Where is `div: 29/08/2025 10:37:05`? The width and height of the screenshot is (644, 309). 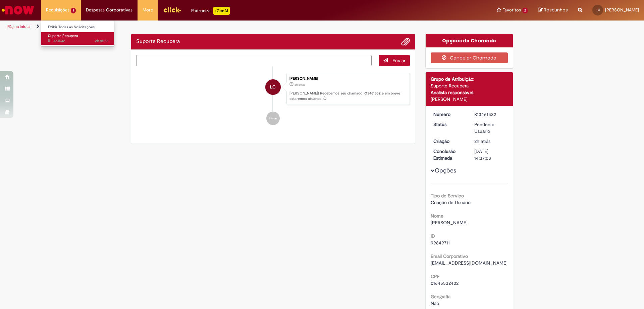
div: 29/08/2025 10:37:05 is located at coordinates (490, 141).